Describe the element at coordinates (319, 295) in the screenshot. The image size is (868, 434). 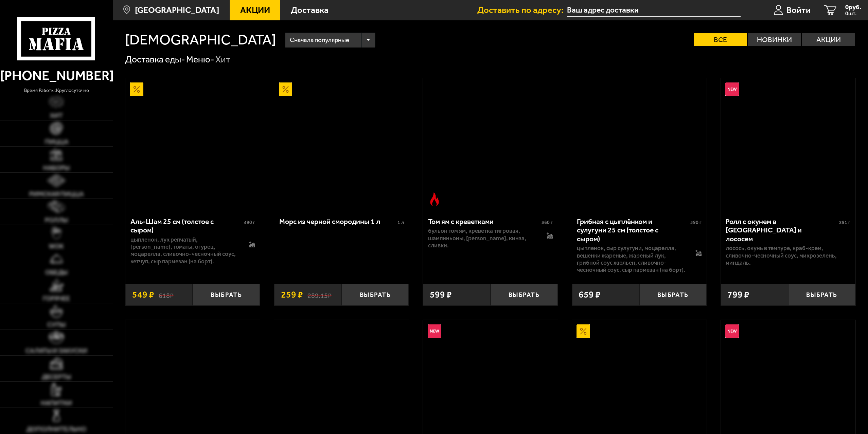
I see `s: 289.15 ₽` at that location.